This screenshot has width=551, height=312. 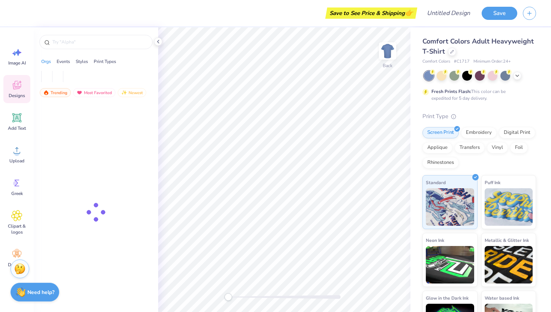 What do you see at coordinates (492, 61) in the screenshot?
I see `span: Minimum Order: 24 +` at bounding box center [492, 61].